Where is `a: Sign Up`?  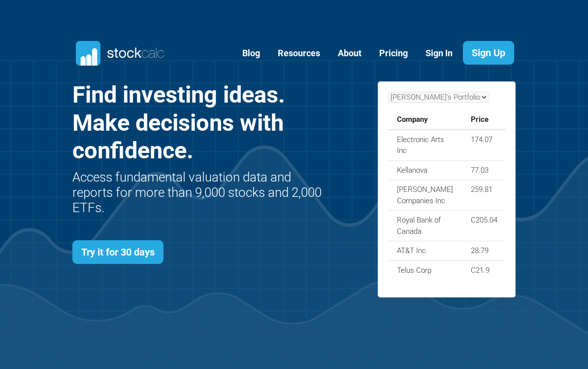 a: Sign Up is located at coordinates (489, 52).